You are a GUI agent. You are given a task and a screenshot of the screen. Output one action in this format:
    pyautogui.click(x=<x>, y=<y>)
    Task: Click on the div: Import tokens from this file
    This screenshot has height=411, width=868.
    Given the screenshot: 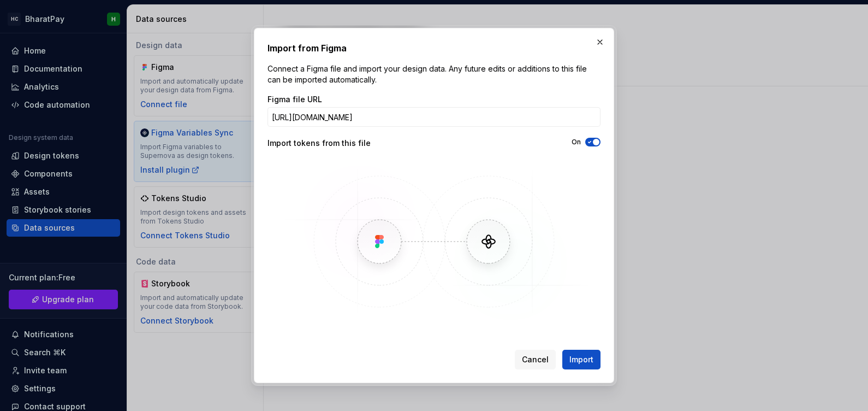 What is the action you would take?
    pyautogui.click(x=350, y=143)
    